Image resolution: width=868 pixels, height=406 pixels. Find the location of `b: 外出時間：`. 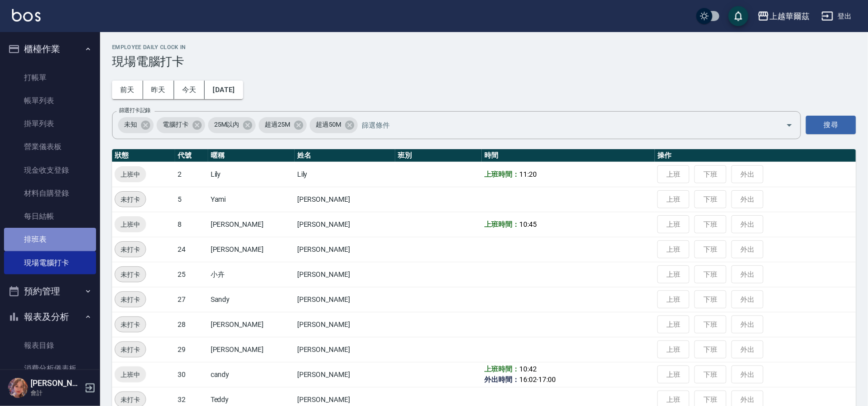

b: 外出時間： is located at coordinates (502, 379).